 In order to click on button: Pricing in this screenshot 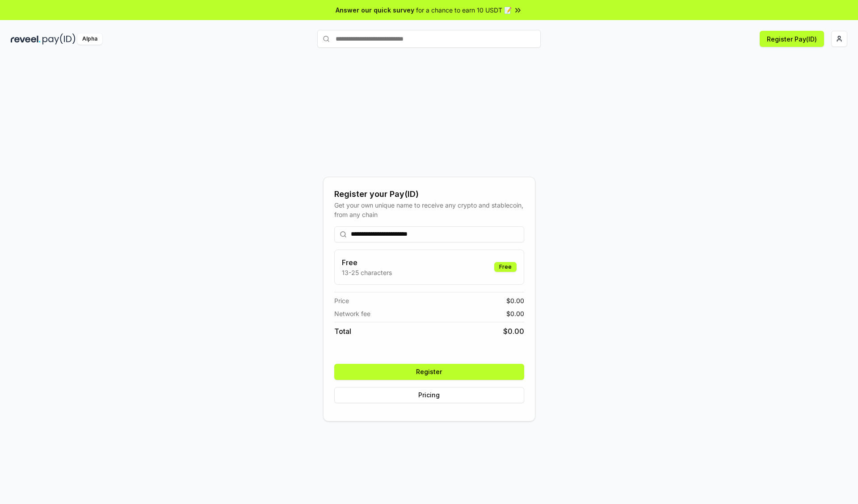, I will do `click(429, 395)`.